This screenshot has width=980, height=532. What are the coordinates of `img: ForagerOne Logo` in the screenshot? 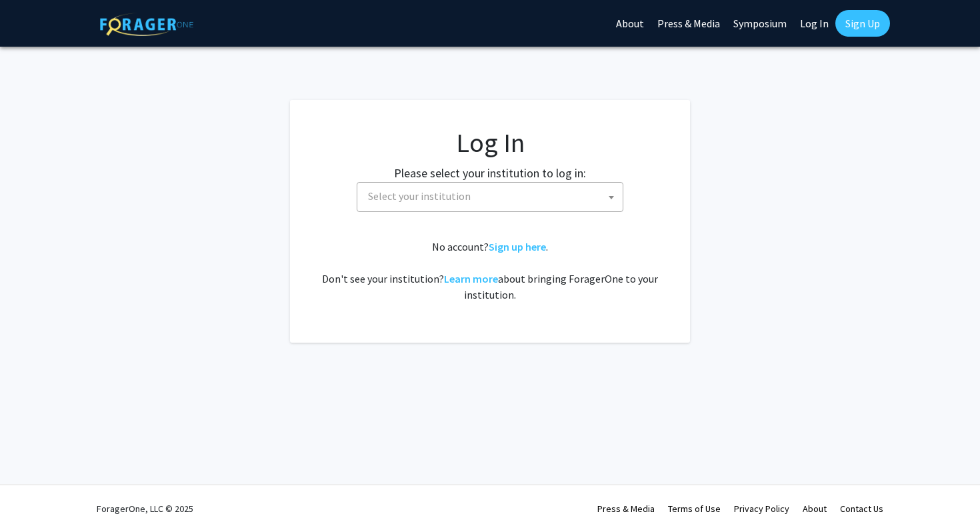 It's located at (147, 24).